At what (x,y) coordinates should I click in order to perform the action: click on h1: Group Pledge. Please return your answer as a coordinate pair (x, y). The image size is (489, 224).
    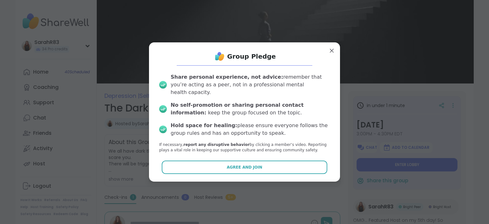
    Looking at the image, I should click on (252, 56).